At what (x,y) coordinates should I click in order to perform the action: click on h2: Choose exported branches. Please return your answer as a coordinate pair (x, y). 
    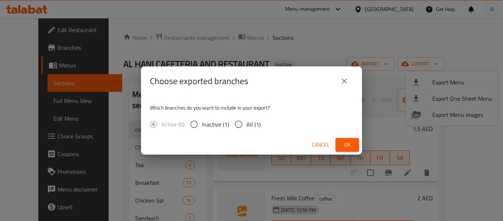
    Looking at the image, I should click on (199, 81).